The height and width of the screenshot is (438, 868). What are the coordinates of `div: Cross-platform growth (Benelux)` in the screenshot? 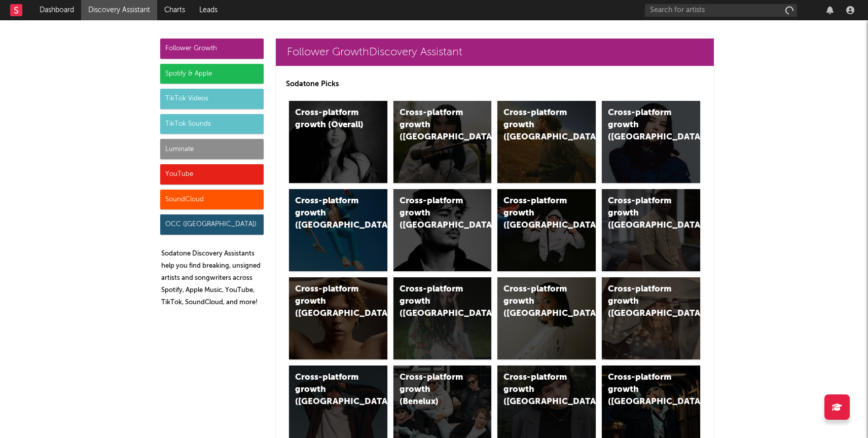 It's located at (434, 390).